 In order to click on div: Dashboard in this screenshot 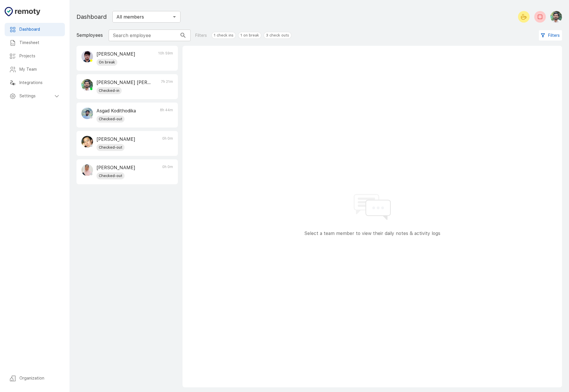, I will do `click(35, 29)`.